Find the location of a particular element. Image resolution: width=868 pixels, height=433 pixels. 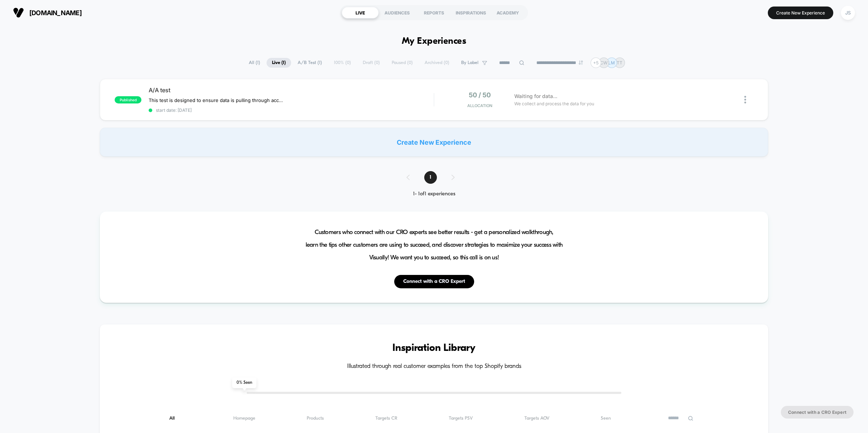

span: By Label is located at coordinates (470, 62).